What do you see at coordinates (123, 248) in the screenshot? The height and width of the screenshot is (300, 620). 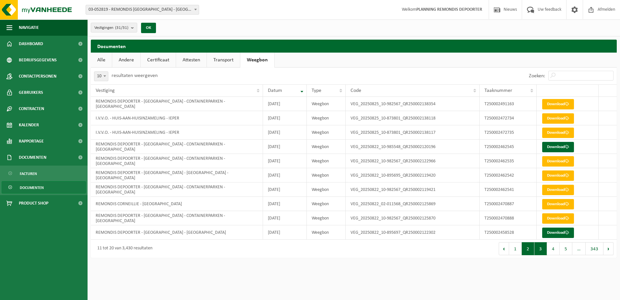 I see `div: 11 tot 20 van 3,430 resultaten` at bounding box center [123, 248].